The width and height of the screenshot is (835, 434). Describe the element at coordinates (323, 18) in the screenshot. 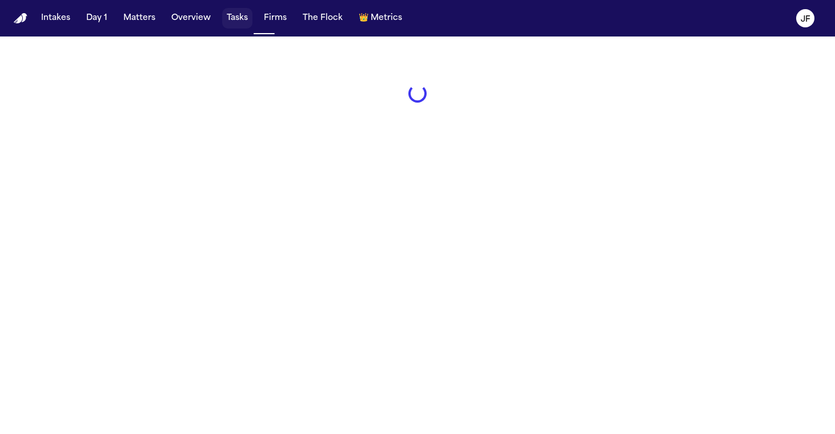

I see `button: The Flock` at that location.